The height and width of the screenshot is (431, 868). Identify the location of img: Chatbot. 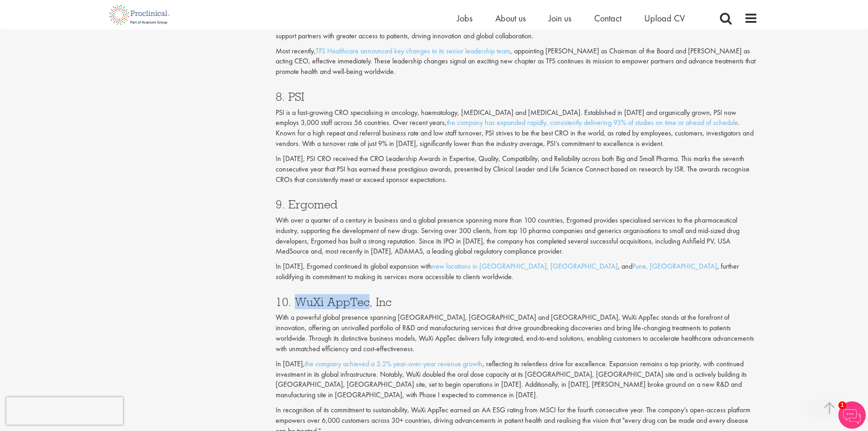
(851, 415).